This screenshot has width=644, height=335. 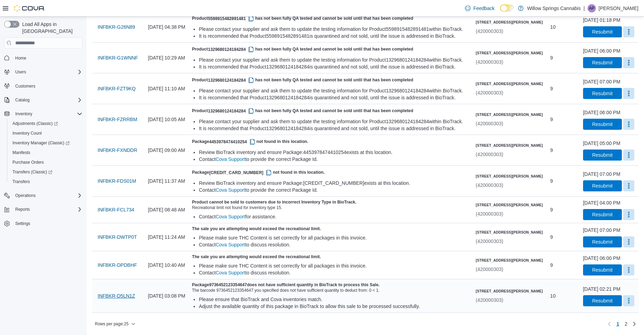 What do you see at coordinates (117, 265) in the screenshot?
I see `span: INFBKR-DPDBHF` at bounding box center [117, 265].